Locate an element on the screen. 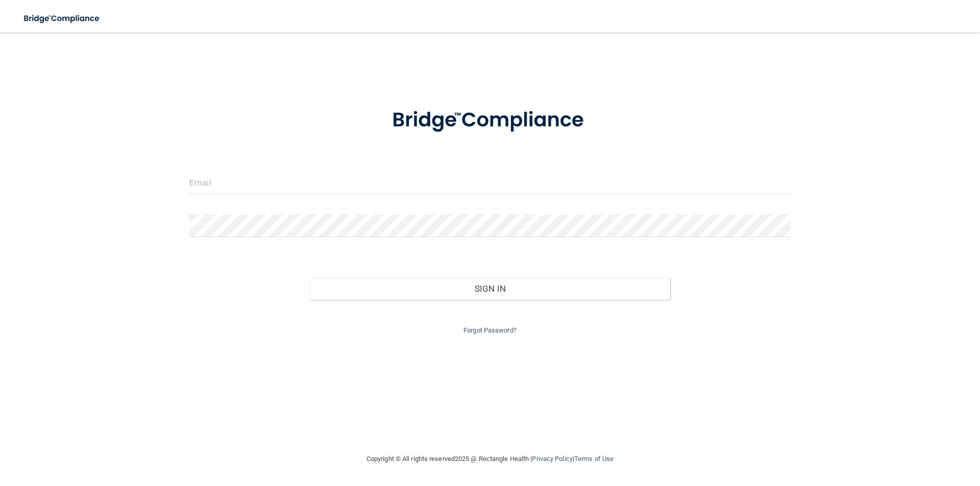 The height and width of the screenshot is (486, 980). input: Email is located at coordinates (490, 183).